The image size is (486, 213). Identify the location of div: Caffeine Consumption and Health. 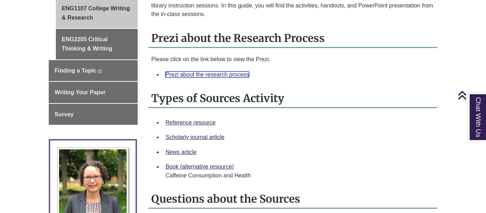
(298, 176).